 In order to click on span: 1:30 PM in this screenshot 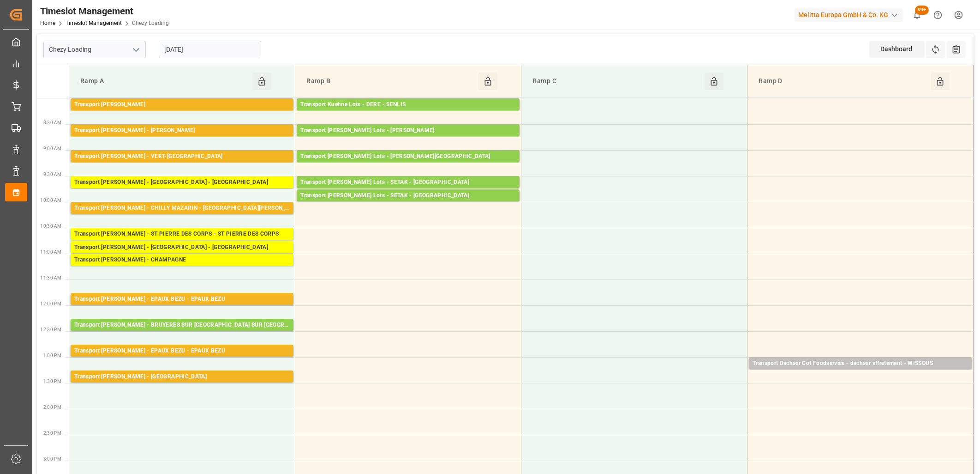, I will do `click(52, 381)`.